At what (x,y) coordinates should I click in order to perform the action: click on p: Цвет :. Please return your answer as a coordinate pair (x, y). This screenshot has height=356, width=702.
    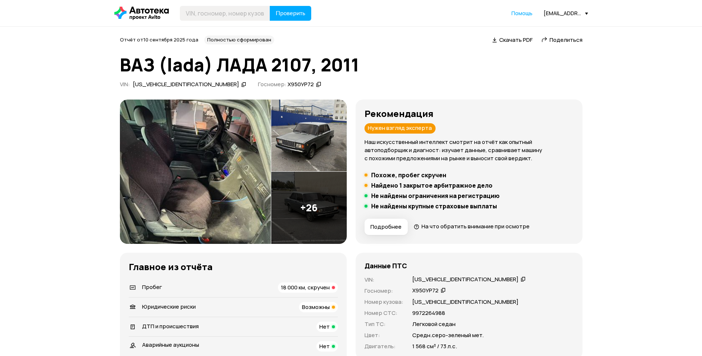
    Looking at the image, I should click on (384, 335).